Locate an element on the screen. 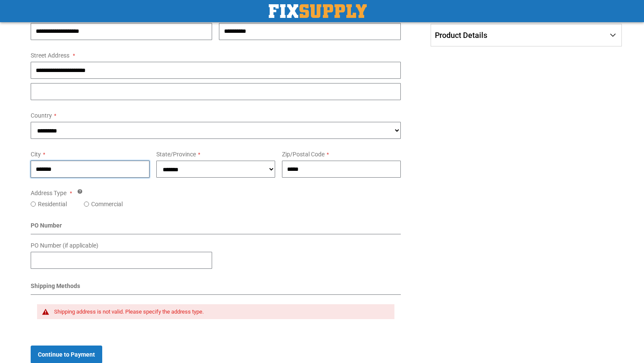 The image size is (644, 363). span: Street Address is located at coordinates (50, 55).